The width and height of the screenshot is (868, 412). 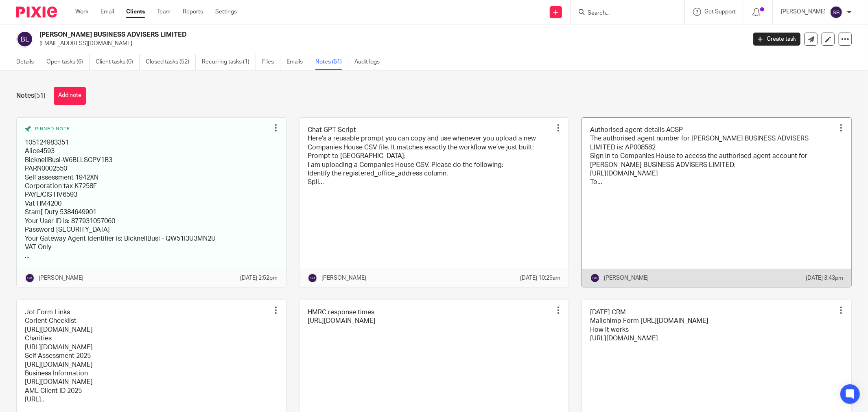 What do you see at coordinates (624, 14) in the screenshot?
I see `input: Search` at bounding box center [624, 14].